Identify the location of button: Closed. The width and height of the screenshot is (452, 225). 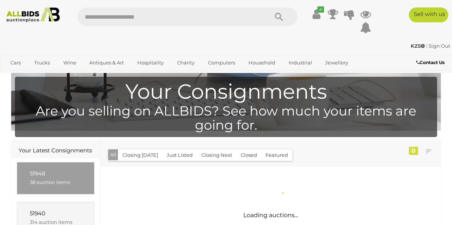
(249, 155).